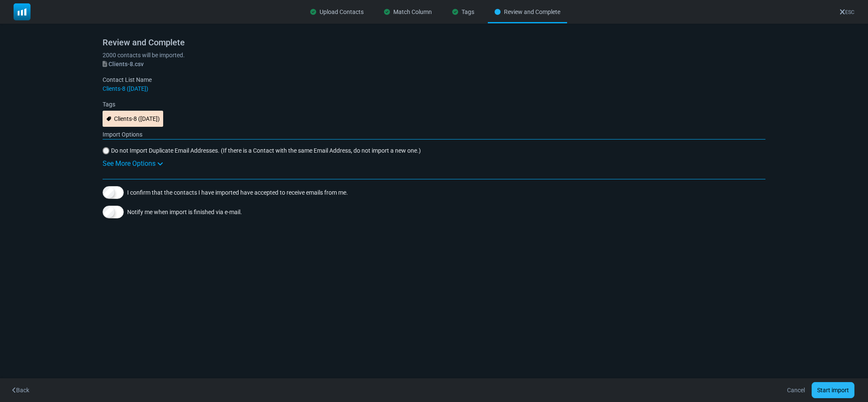  What do you see at coordinates (796, 390) in the screenshot?
I see `a: Cancel` at bounding box center [796, 390].